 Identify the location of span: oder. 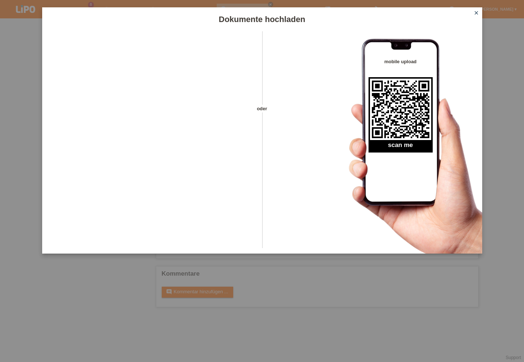
(262, 108).